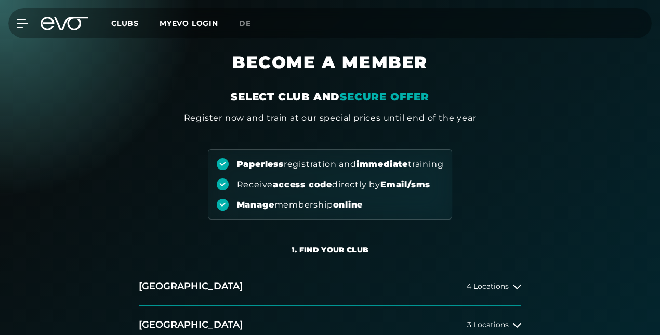 The width and height of the screenshot is (660, 335). What do you see at coordinates (125, 23) in the screenshot?
I see `span: Clubs` at bounding box center [125, 23].